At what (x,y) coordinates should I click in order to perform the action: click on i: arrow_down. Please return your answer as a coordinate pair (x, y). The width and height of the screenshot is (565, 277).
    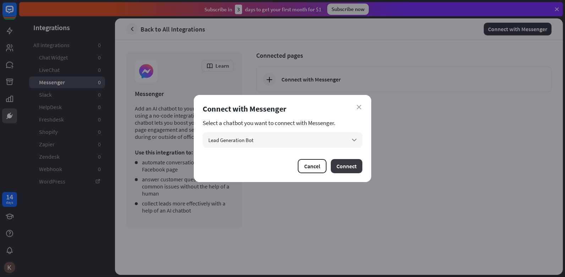
    Looking at the image, I should click on (354, 140).